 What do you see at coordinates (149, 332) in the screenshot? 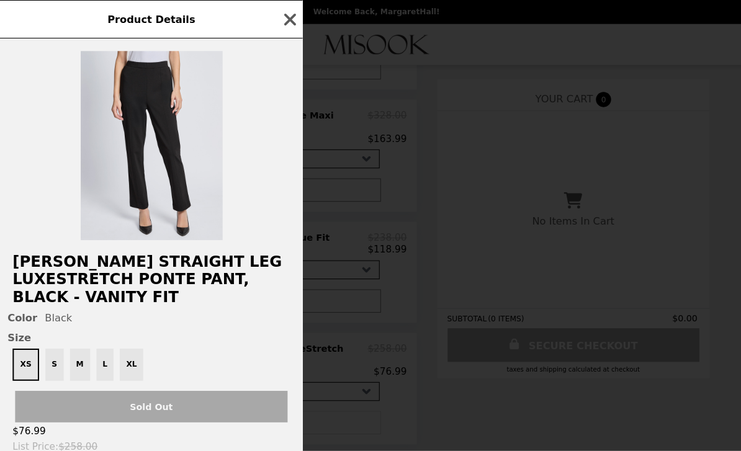
I see `span: Size` at bounding box center [149, 332].